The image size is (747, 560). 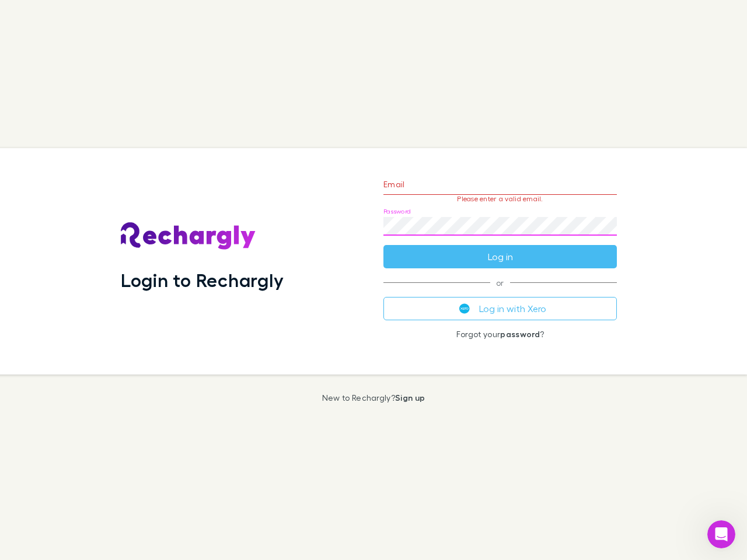 What do you see at coordinates (188, 236) in the screenshot?
I see `img: Rechargly's Logo` at bounding box center [188, 236].